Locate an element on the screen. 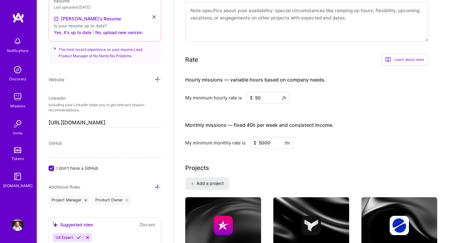  button: No, upload new version is located at coordinates (119, 32).